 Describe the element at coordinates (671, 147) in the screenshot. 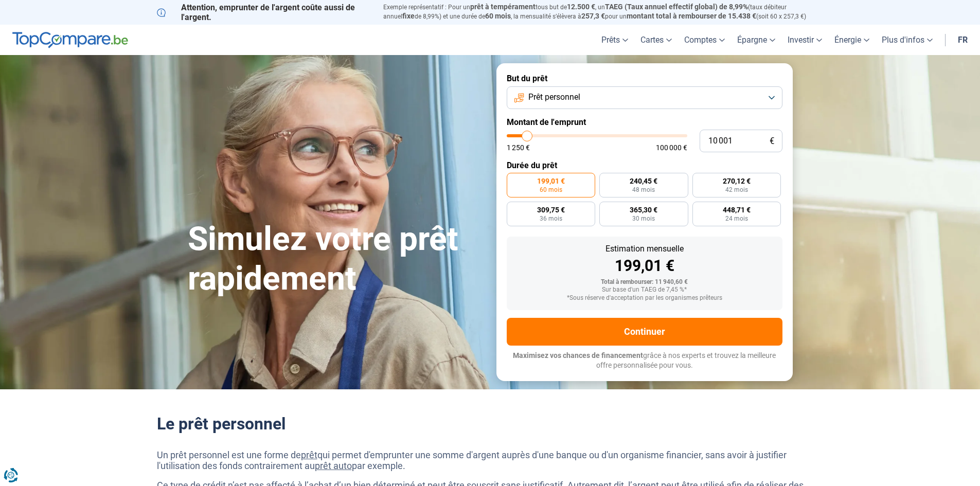

I see `span: 100 000 €` at that location.